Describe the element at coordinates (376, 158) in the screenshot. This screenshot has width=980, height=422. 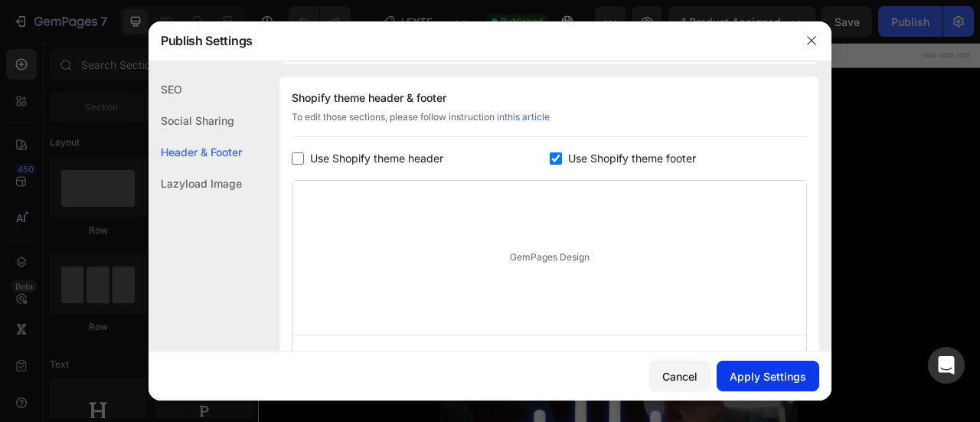
I see `span: Use Shopify theme header` at that location.